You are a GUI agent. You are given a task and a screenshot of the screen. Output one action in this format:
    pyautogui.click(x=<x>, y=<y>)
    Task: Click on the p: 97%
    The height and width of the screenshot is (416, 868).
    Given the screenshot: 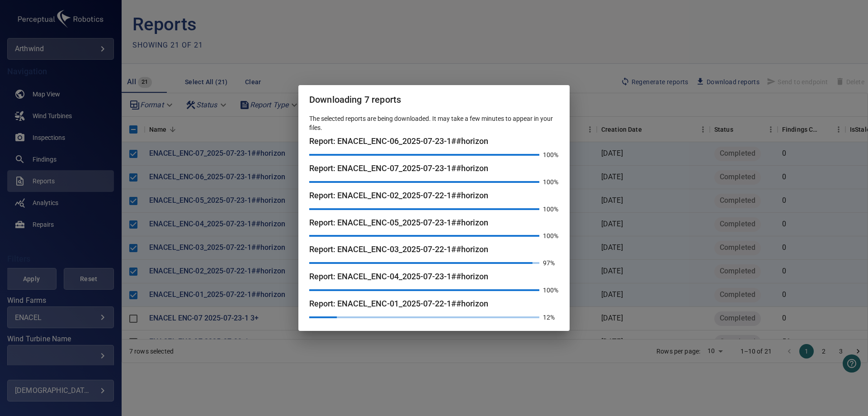 What is the action you would take?
    pyautogui.click(x=551, y=263)
    